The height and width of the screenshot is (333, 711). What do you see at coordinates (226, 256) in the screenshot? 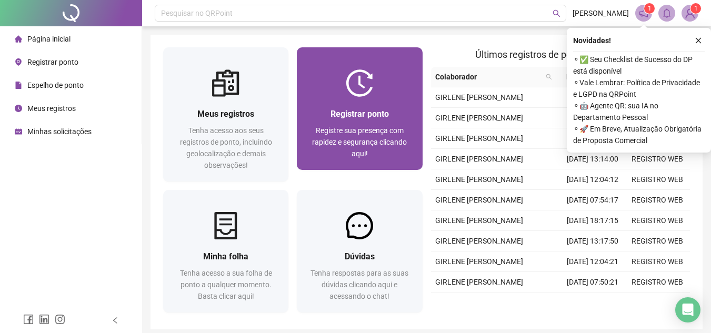
I see `span: Minha folha` at bounding box center [226, 256].